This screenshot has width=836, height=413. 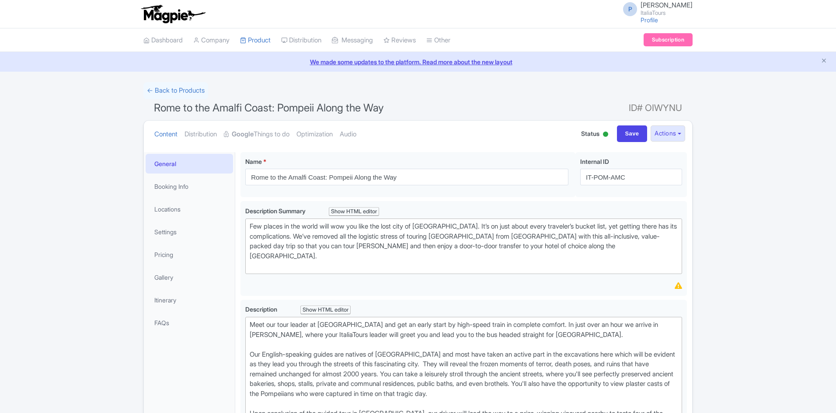 I want to click on a: Product, so click(x=255, y=40).